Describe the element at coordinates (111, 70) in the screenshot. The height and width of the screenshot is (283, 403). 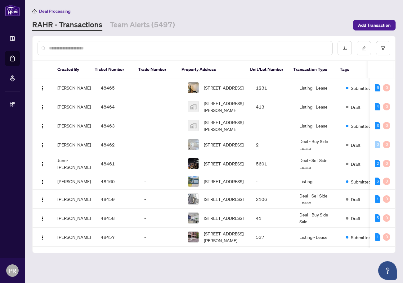
I see `th: Ticket Number` at that location.